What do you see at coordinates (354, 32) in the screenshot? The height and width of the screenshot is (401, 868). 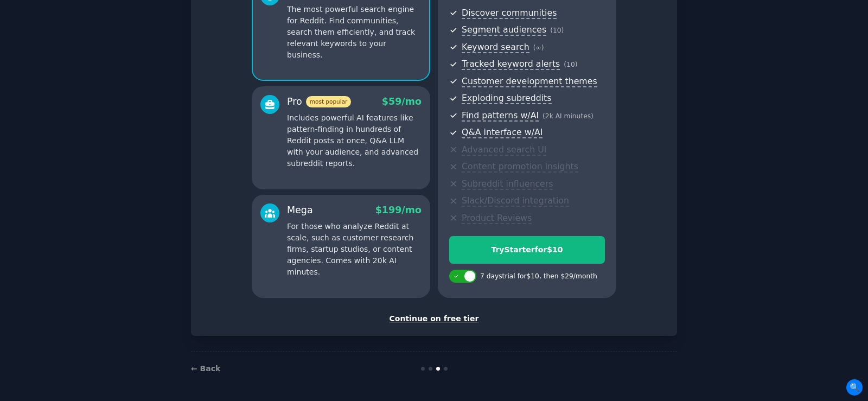 I see `p: The most powerful search engine for Reddit. Find communities, search them efficiently, and track ...` at bounding box center [354, 32].